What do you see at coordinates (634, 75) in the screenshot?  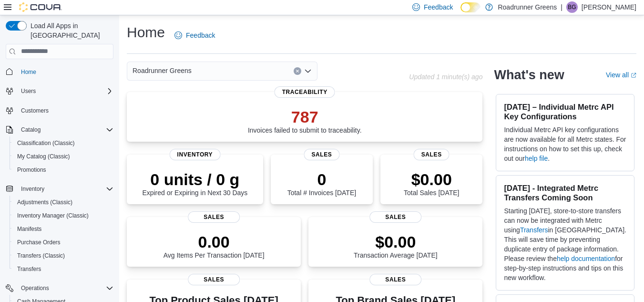 I see `svg: External link` at bounding box center [634, 75].